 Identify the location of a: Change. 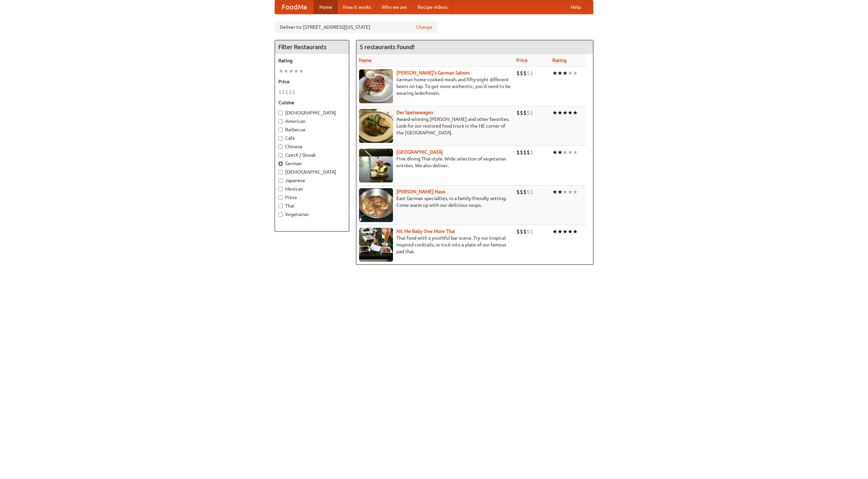
(425, 27).